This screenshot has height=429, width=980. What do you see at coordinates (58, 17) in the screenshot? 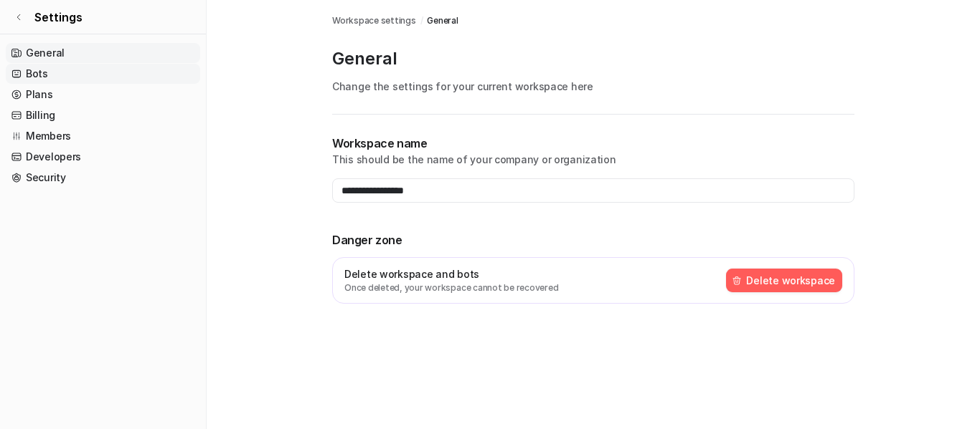
I see `span: Settings` at bounding box center [58, 17].